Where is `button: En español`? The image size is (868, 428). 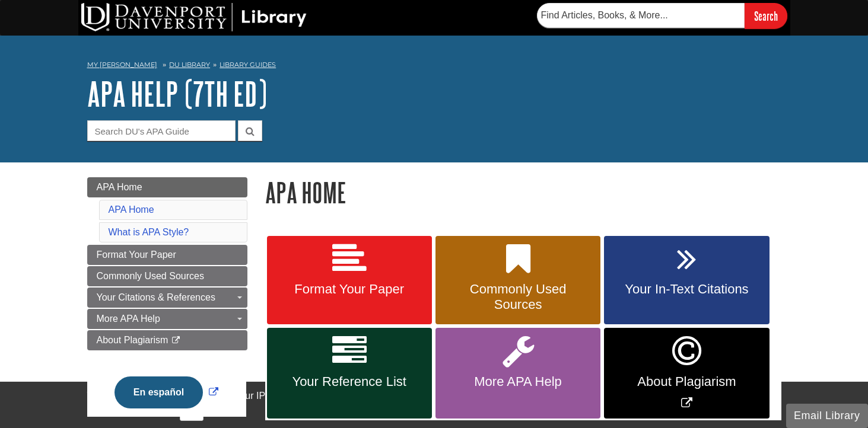 button: En español is located at coordinates (158, 392).